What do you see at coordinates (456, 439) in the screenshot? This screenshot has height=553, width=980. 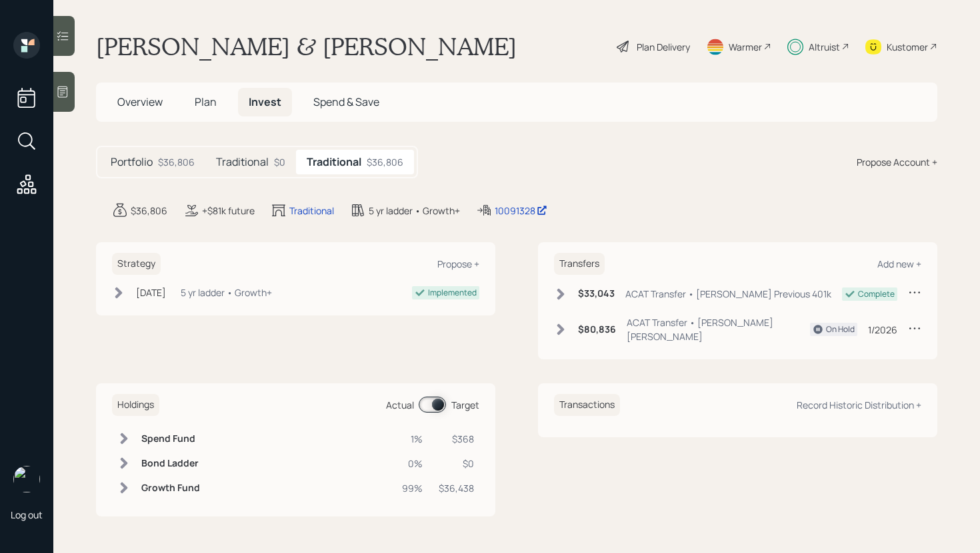 I see `div: $368` at bounding box center [456, 439].